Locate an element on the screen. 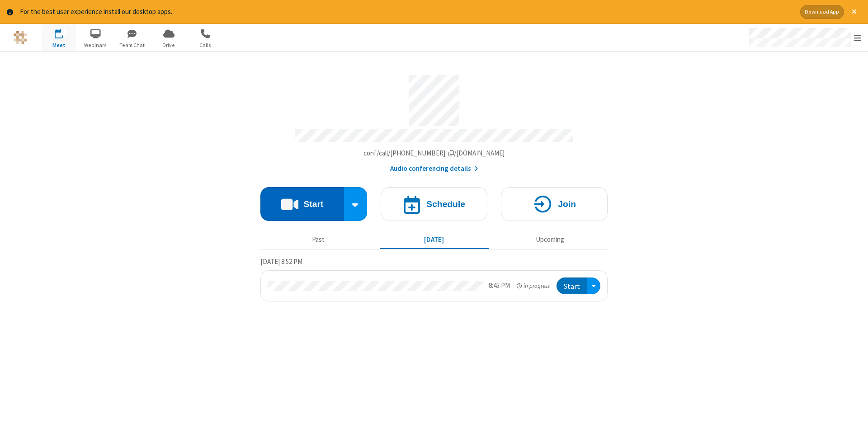 The image size is (868, 428). em: in progress is located at coordinates (533, 286).